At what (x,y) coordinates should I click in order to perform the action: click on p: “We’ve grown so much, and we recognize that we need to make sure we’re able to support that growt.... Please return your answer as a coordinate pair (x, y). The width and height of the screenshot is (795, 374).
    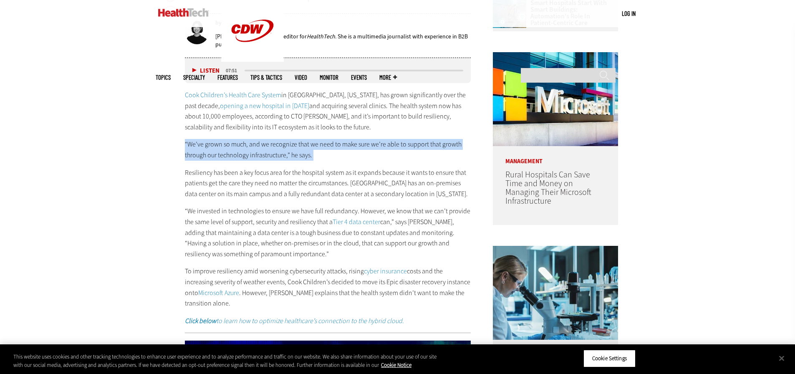
    Looking at the image, I should click on (328, 149).